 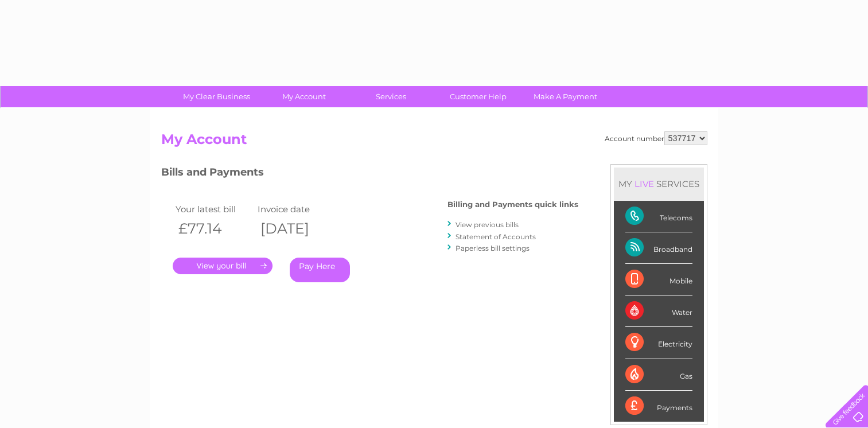 What do you see at coordinates (492, 248) in the screenshot?
I see `a: Paperless bill settings` at bounding box center [492, 248].